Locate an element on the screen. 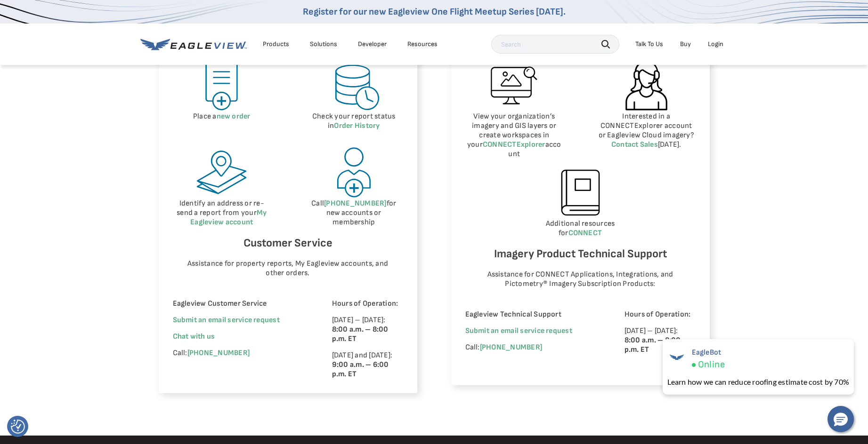  div: Login is located at coordinates (716, 44).